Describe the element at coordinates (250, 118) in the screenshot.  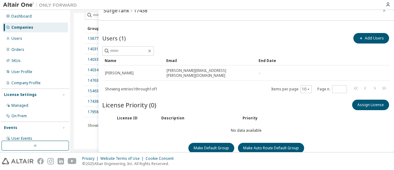
I see `div: Priority` at that location.